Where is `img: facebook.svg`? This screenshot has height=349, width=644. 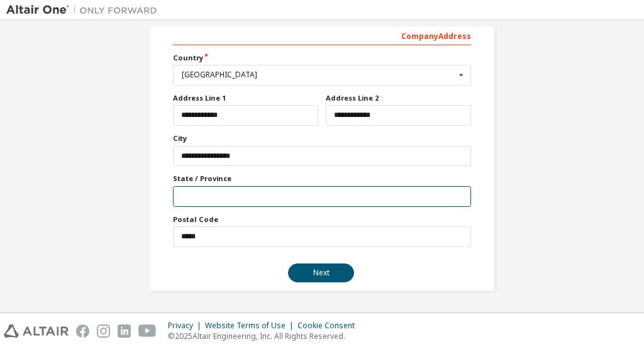 img: facebook.svg is located at coordinates (82, 331).